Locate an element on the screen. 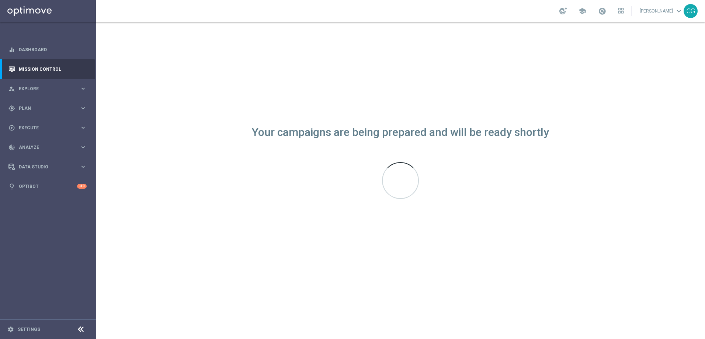 The width and height of the screenshot is (705, 339). div: play_circle_outline Execute keyboard_arrow_right is located at coordinates (48, 128).